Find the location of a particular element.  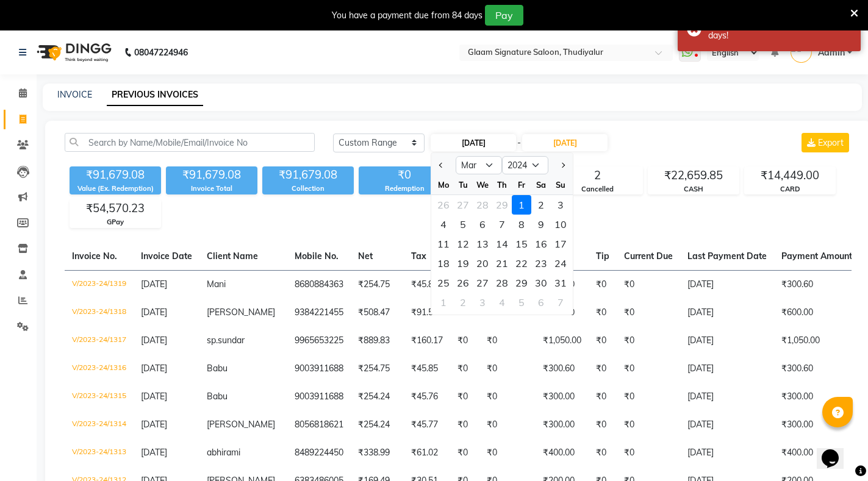

div: Thursday, March 14, 2024 is located at coordinates (502, 244).